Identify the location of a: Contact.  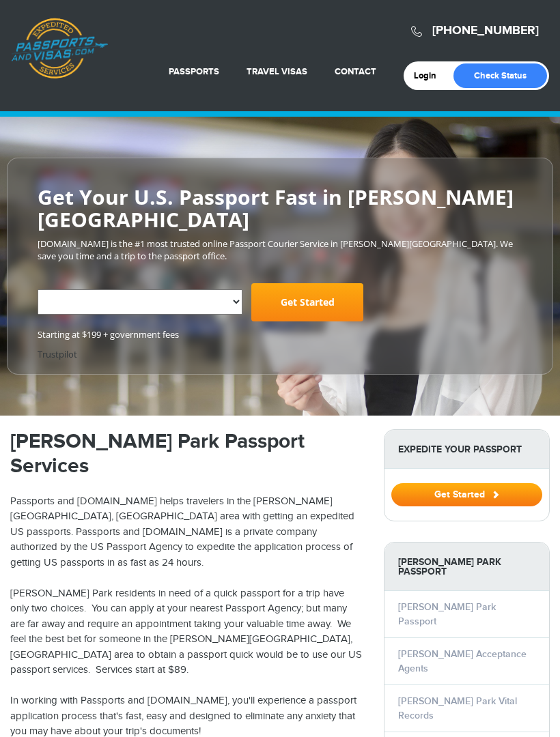
(355, 72).